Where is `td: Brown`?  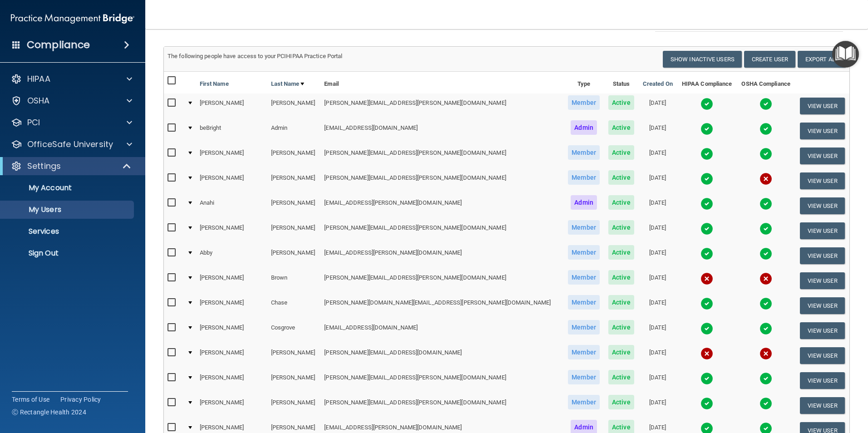 td: Brown is located at coordinates (294, 280).